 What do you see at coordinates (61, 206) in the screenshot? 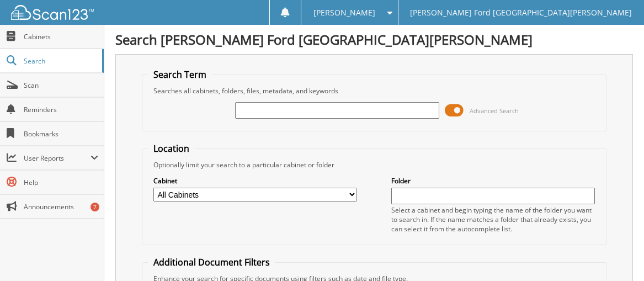
I see `span: Announcements` at bounding box center [61, 206].